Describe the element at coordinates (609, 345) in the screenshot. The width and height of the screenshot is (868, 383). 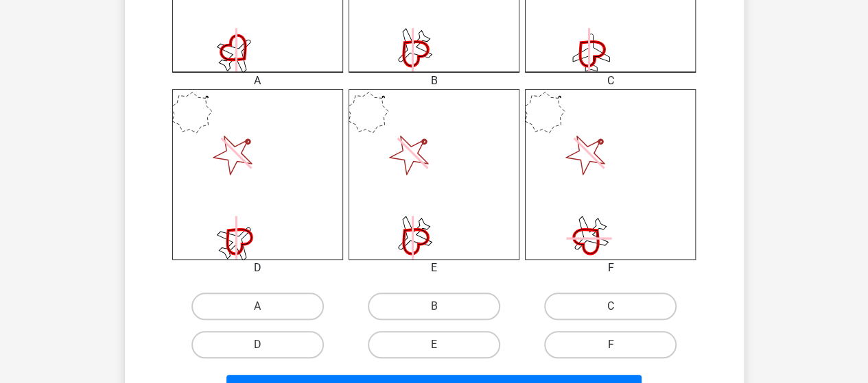
I see `label: F` at that location.